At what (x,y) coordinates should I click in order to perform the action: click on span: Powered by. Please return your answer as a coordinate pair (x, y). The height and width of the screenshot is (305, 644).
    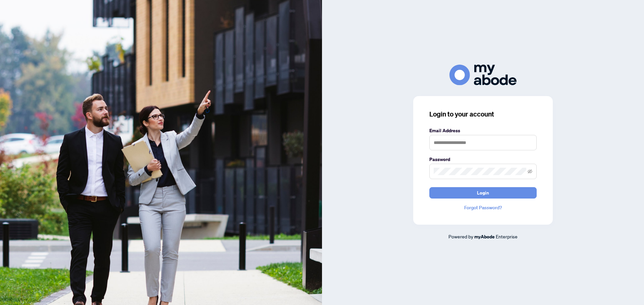
    Looking at the image, I should click on (461, 237).